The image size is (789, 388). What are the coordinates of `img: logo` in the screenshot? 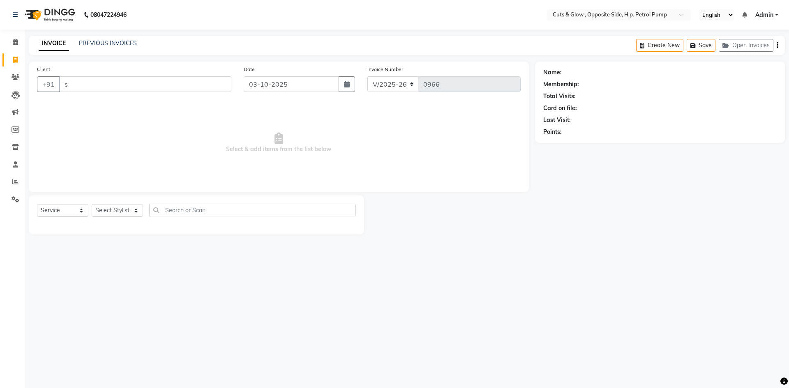 It's located at (49, 15).